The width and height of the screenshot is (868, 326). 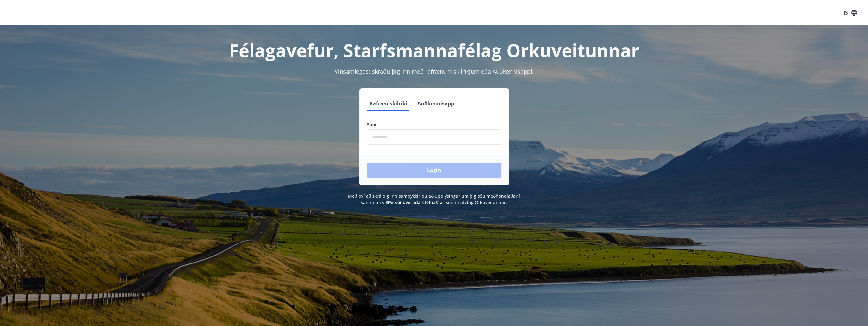 What do you see at coordinates (434, 125) in the screenshot?
I see `label: Sími` at bounding box center [434, 125].